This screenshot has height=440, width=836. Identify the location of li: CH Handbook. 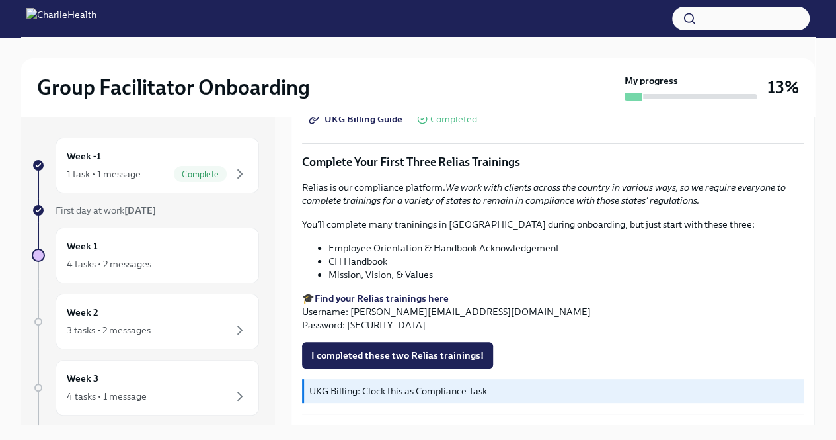
(566, 261).